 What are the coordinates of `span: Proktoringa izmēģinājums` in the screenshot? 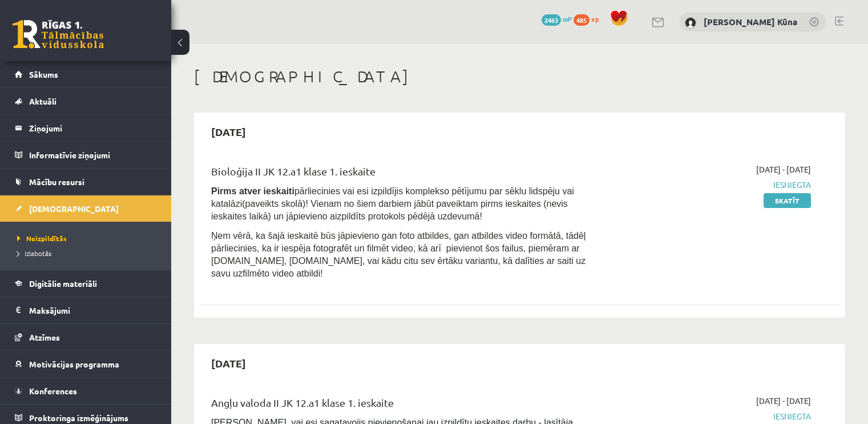 It's located at (79, 417).